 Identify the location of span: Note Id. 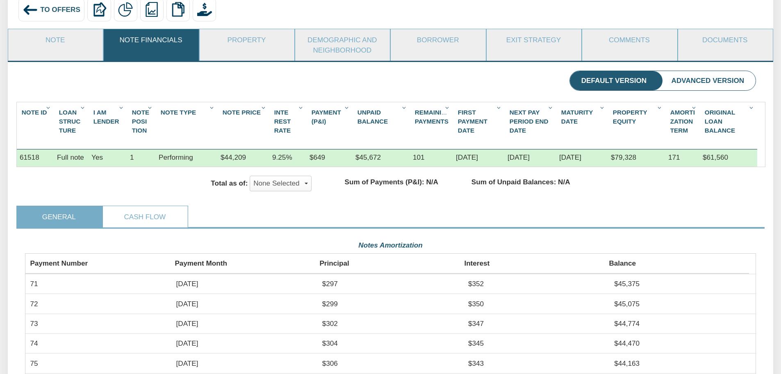
(34, 112).